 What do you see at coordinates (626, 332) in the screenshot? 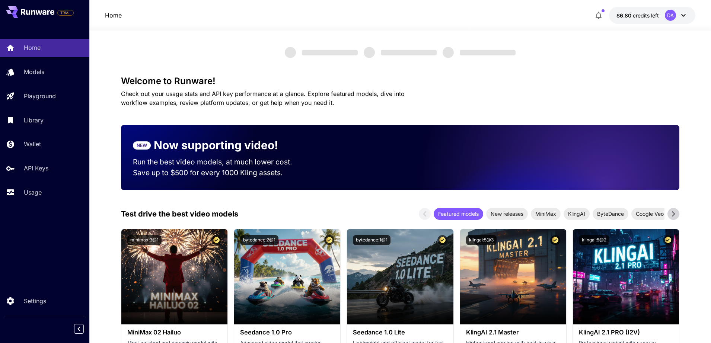
I see `h3: KlingAI 2.1 PRO (I2V)` at bounding box center [626, 332].